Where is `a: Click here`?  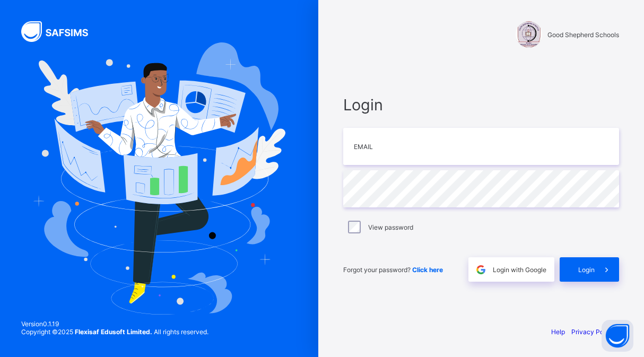
a: Click here is located at coordinates (428, 269).